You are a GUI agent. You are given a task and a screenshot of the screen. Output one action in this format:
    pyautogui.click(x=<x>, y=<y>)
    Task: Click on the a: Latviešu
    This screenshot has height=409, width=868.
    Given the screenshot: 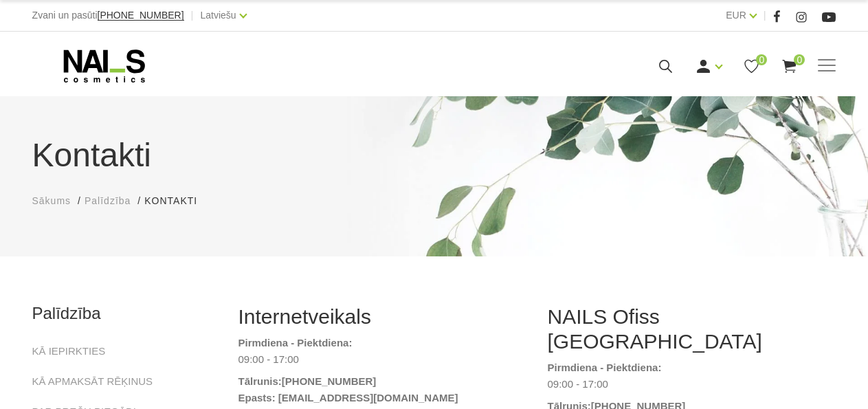 What is the action you would take?
    pyautogui.click(x=217, y=15)
    